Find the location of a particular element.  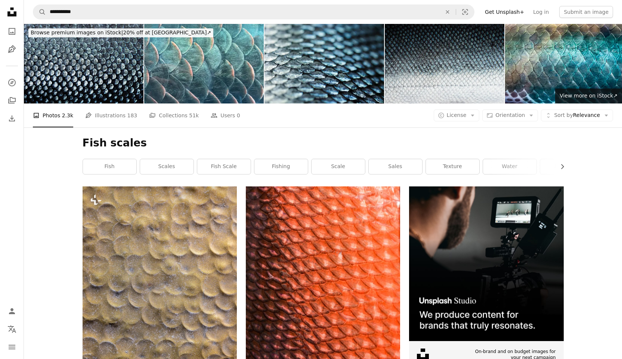

a: beta fish is located at coordinates (567, 167).